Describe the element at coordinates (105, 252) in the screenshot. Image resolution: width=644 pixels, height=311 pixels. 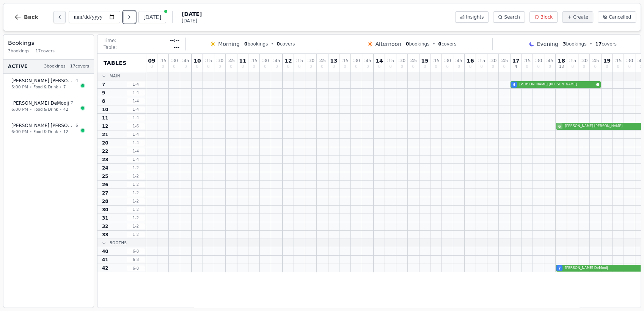
I see `span: 40` at that location.